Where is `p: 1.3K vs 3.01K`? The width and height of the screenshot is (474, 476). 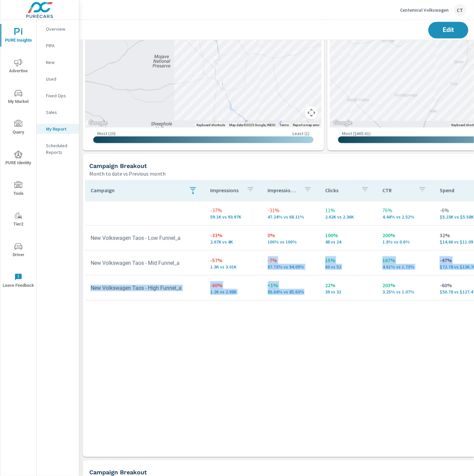
p: 1.3K vs 3.01K is located at coordinates (234, 267).